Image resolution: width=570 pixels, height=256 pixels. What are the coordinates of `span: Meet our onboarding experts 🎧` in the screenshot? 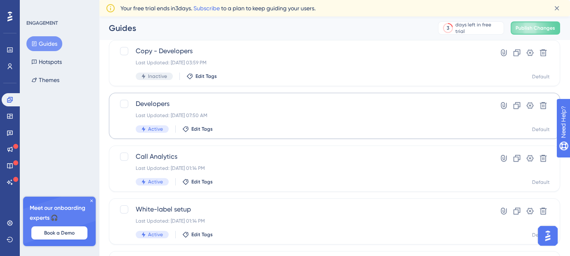 It's located at (59, 213).